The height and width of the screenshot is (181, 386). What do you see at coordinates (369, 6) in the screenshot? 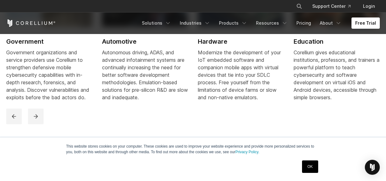
I see `a: Login` at bounding box center [369, 6].